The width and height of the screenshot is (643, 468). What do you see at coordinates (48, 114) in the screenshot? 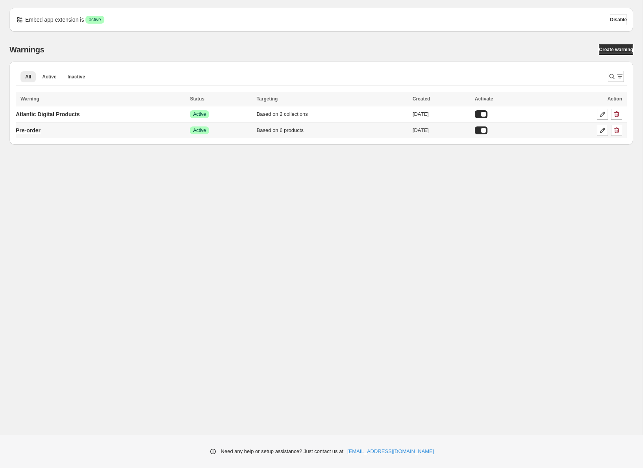
I see `p: Atlantic Digital Products` at bounding box center [48, 114].